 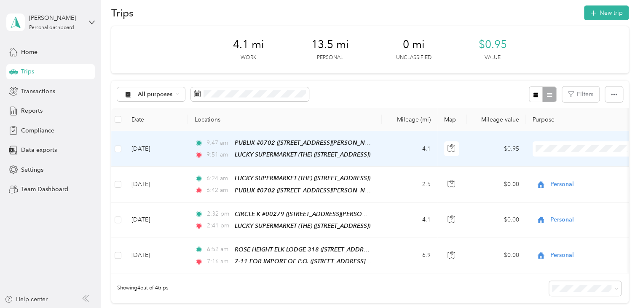 I want to click on th: Map, so click(x=452, y=119).